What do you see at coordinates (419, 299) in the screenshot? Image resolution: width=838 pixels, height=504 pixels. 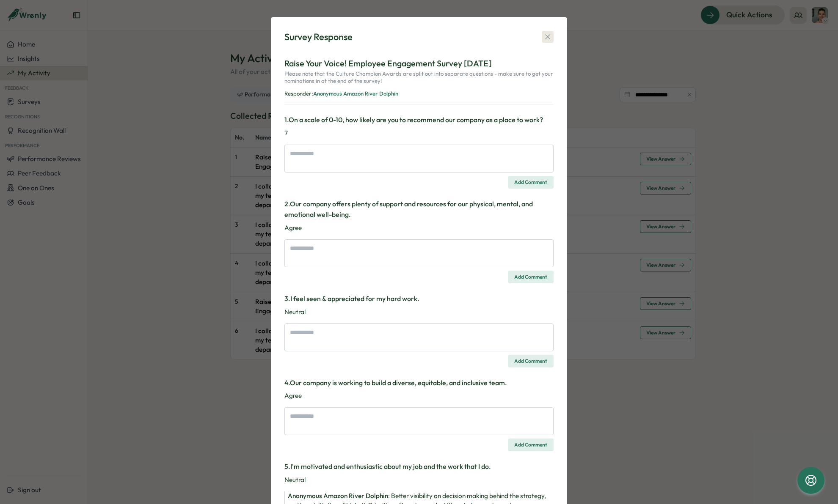 I see `h3: 3 . I feel seen & appreciated for my hard work.` at bounding box center [419, 299].